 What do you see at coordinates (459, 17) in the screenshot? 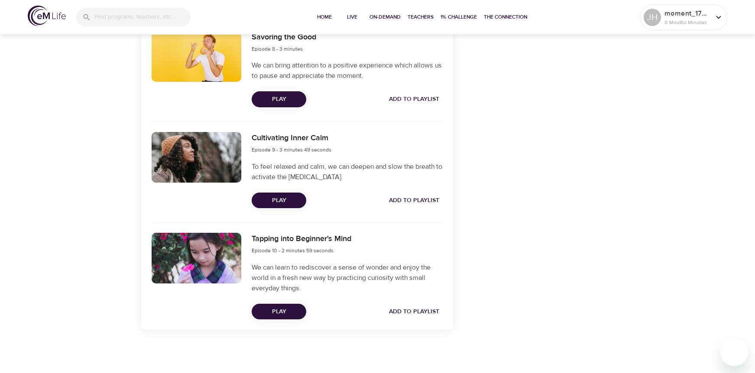
I see `span: 1% Challenge` at bounding box center [459, 17].